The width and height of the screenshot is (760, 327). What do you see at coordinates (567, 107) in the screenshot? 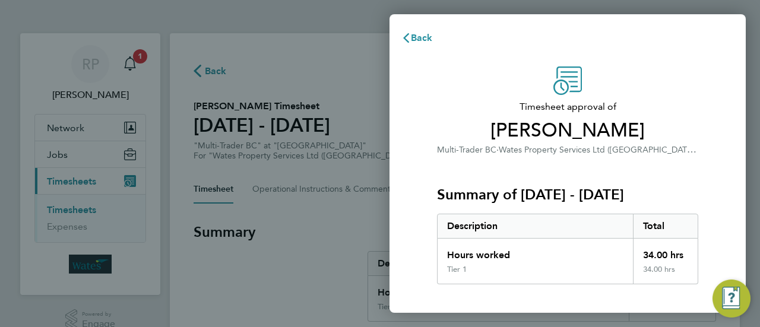
I see `span: Timesheet approval of` at bounding box center [567, 107].